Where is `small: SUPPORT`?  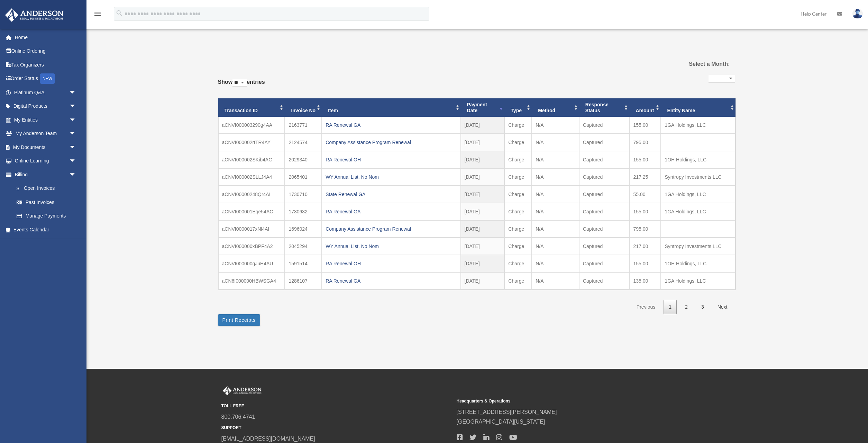 small: SUPPORT is located at coordinates (337, 428).